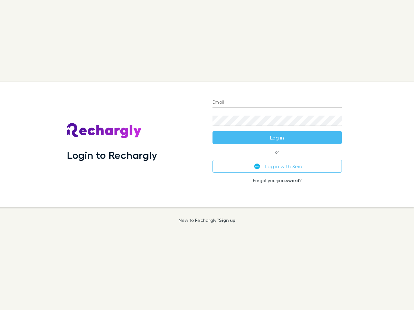  Describe the element at coordinates (277, 181) in the screenshot. I see `p: Forgot your ?` at that location.